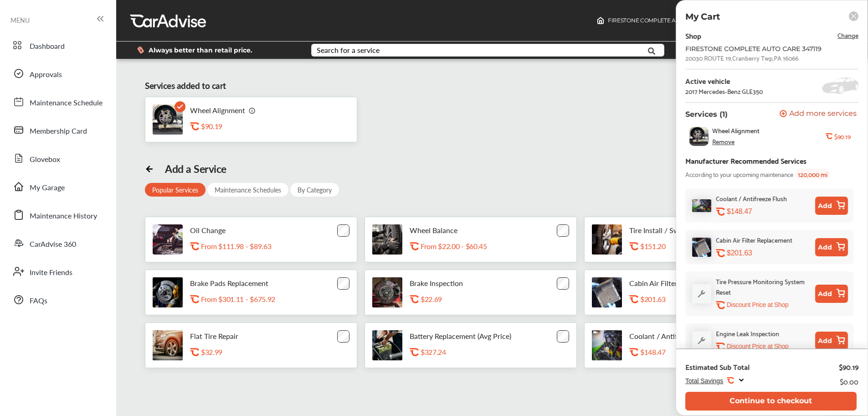 This screenshot has width=868, height=416. Describe the element at coordinates (747, 333) in the screenshot. I see `div: Engine Leak Inspection` at that location.